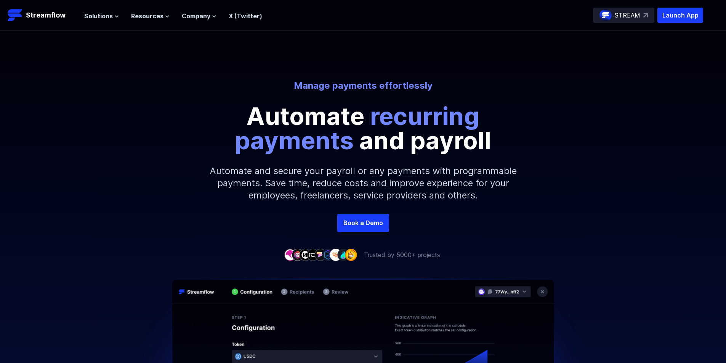  Describe the element at coordinates (290, 255) in the screenshot. I see `img: company-1` at that location.